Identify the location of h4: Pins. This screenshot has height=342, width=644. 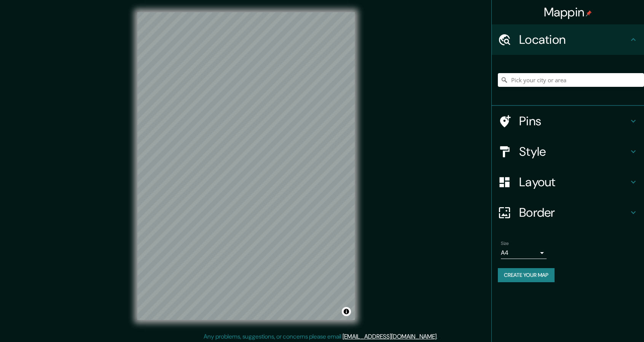
(573, 121).